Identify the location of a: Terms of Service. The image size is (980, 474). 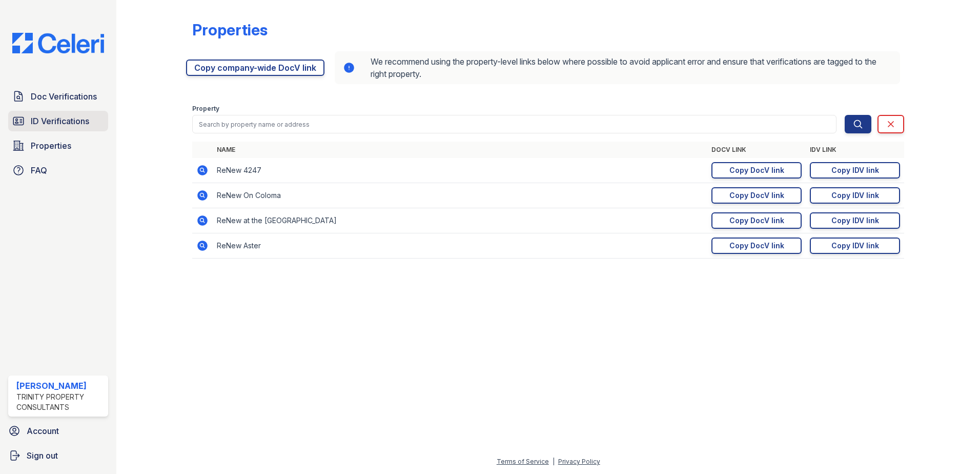
(523, 461).